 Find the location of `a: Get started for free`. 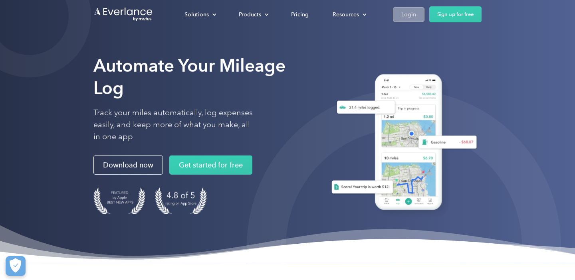

a: Get started for free is located at coordinates (211, 165).